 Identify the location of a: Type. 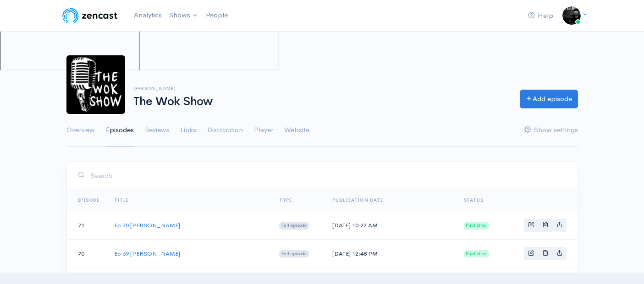
(286, 200).